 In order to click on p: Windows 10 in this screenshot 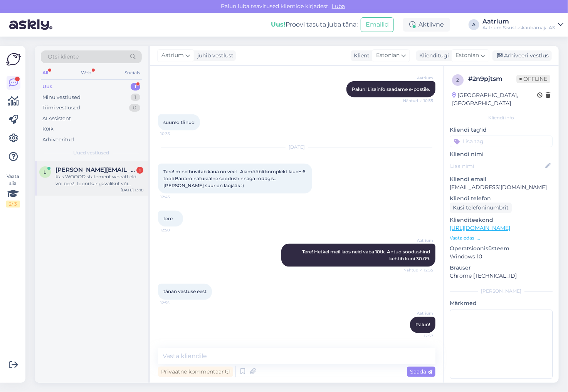, I will do `click(501, 257)`.